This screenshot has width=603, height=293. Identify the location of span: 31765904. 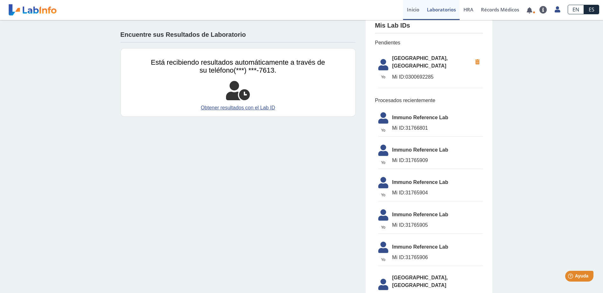
(437, 193).